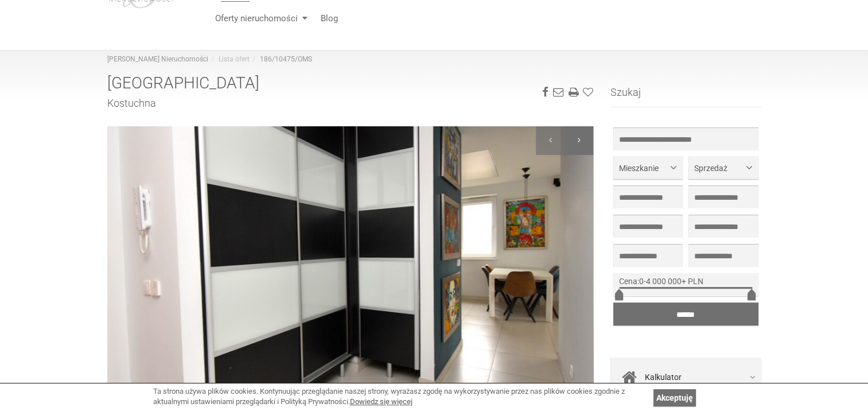 The image size is (868, 411). Describe the element at coordinates (641, 281) in the screenshot. I see `span: 0` at that location.